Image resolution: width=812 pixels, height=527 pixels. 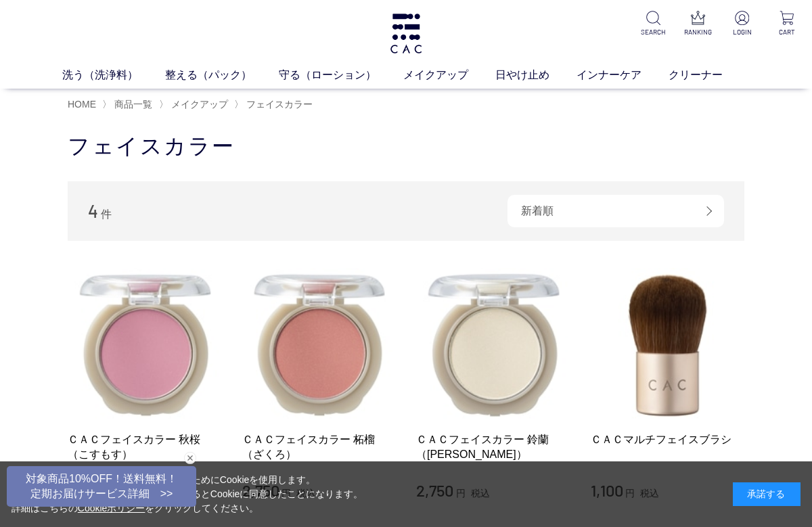 What do you see at coordinates (786, 23) in the screenshot?
I see `a: CART` at bounding box center [786, 23].